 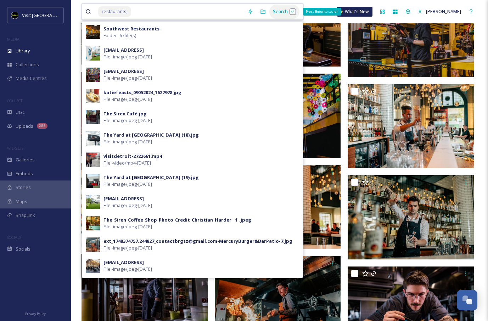 What do you see at coordinates (23, 249) in the screenshot?
I see `span: Socials` at bounding box center [23, 249].